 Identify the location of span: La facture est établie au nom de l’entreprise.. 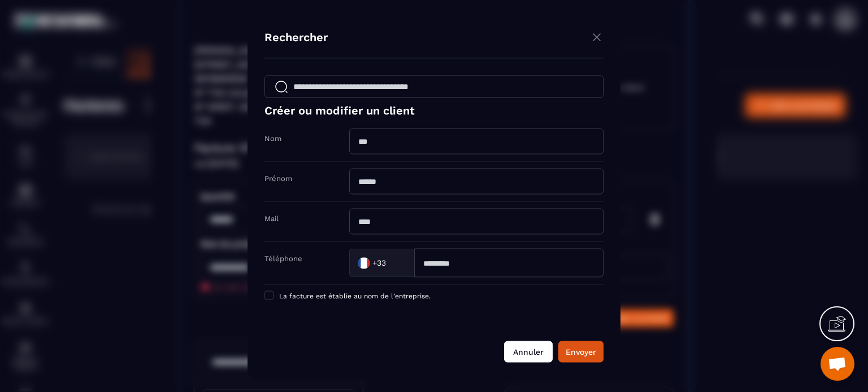
(355, 296).